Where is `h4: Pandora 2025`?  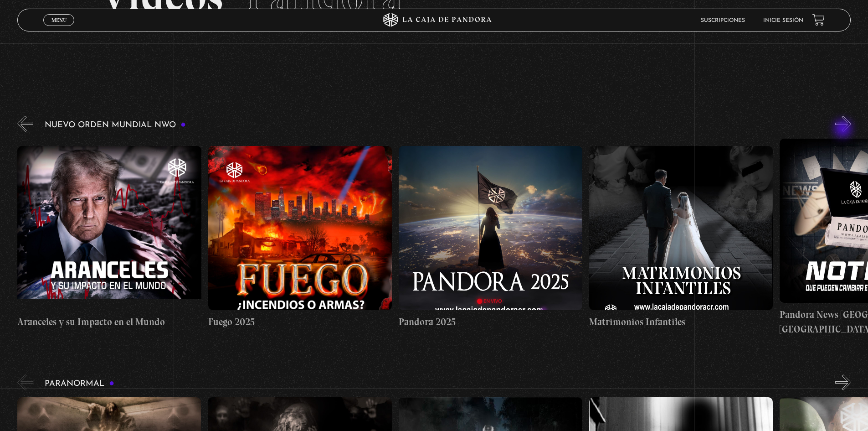 h4: Pandora 2025 is located at coordinates (490, 322).